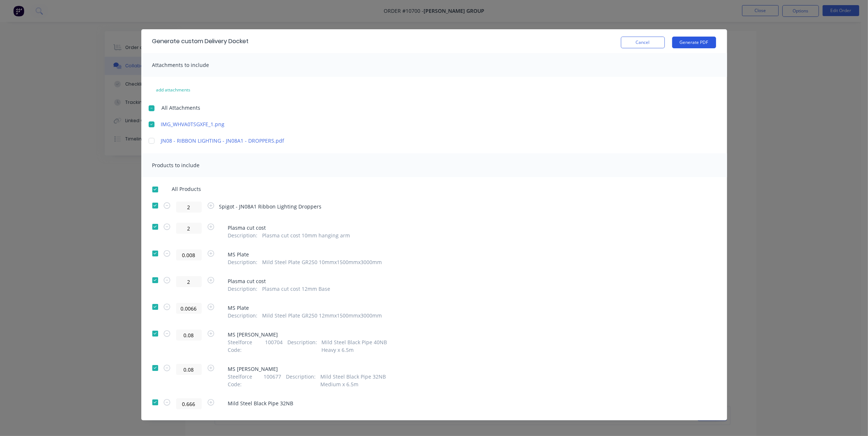 The image size is (868, 436). I want to click on span: 100677, so click(273, 380).